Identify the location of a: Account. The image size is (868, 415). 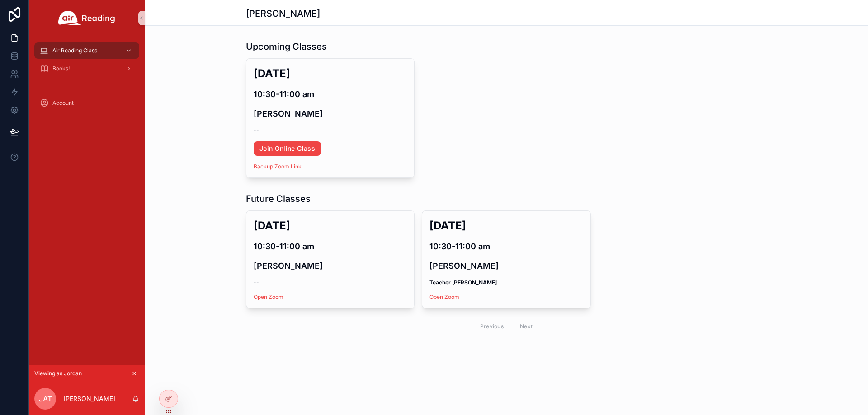
(87, 103).